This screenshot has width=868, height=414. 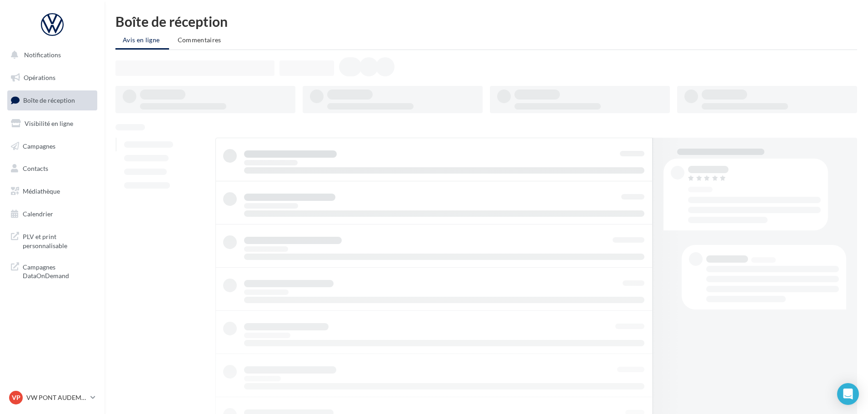 What do you see at coordinates (52, 100) in the screenshot?
I see `a: Boîte de réception` at bounding box center [52, 100].